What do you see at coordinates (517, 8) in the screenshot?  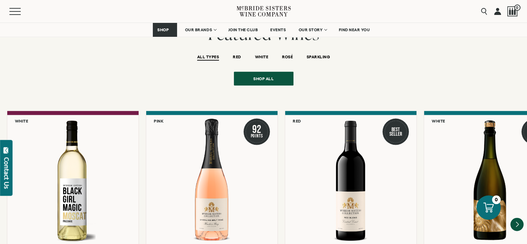 I see `span: 0` at bounding box center [517, 8].